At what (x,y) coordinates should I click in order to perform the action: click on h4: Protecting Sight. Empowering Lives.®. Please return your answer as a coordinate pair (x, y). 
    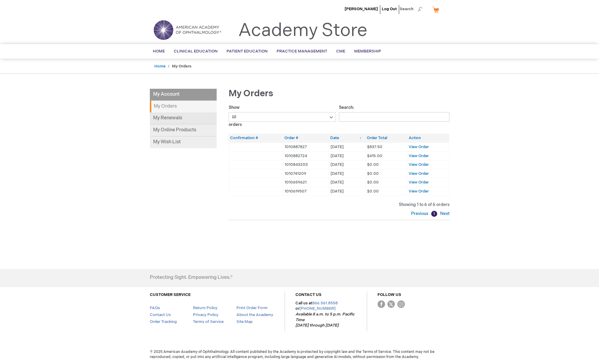
    Looking at the image, I should click on (191, 277).